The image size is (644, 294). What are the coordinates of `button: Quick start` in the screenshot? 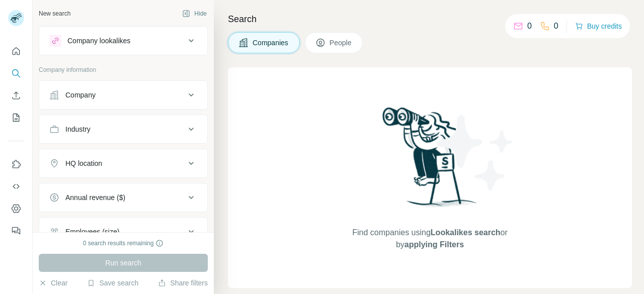 It's located at (16, 51).